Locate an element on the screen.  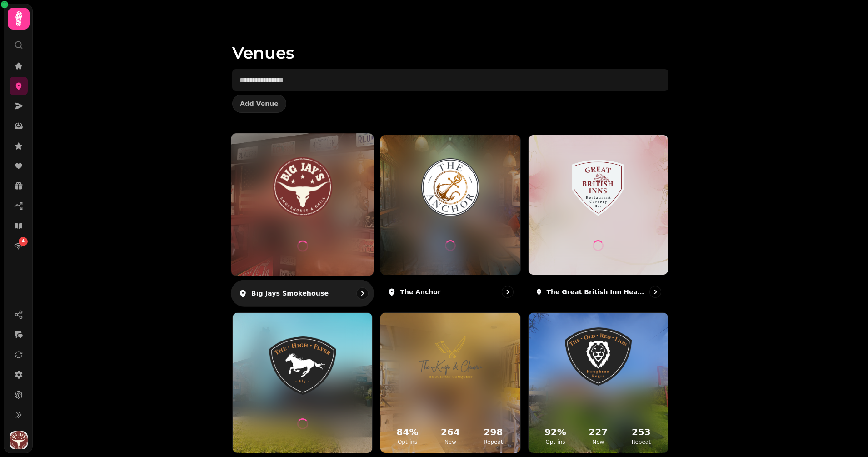
span: Add Venue is located at coordinates (259, 103).